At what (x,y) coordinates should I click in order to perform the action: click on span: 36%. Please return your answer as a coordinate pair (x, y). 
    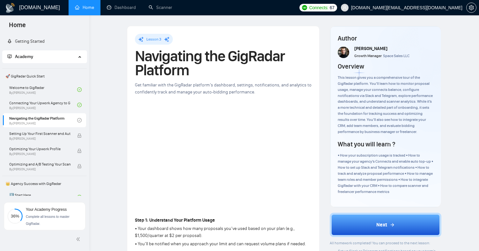
    Looking at the image, I should click on (15, 216).